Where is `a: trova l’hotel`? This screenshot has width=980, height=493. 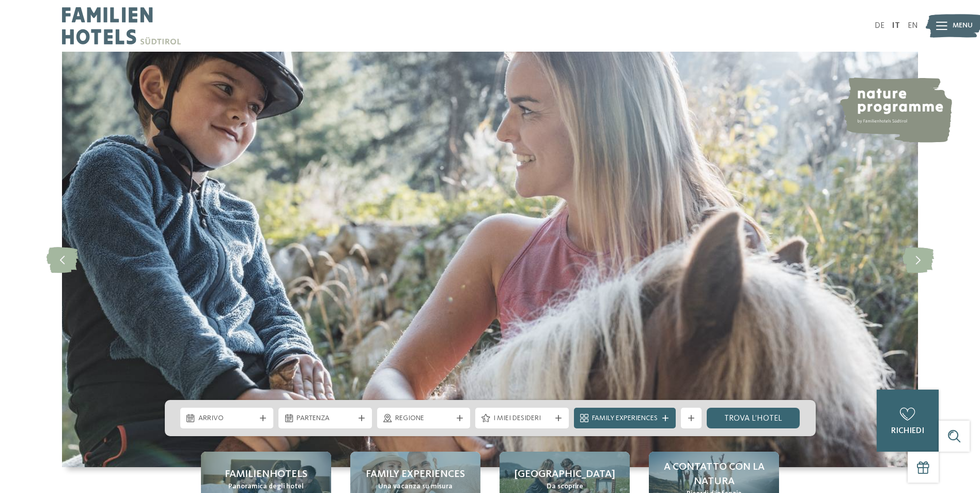
a: trova l’hotel is located at coordinates (753, 418).